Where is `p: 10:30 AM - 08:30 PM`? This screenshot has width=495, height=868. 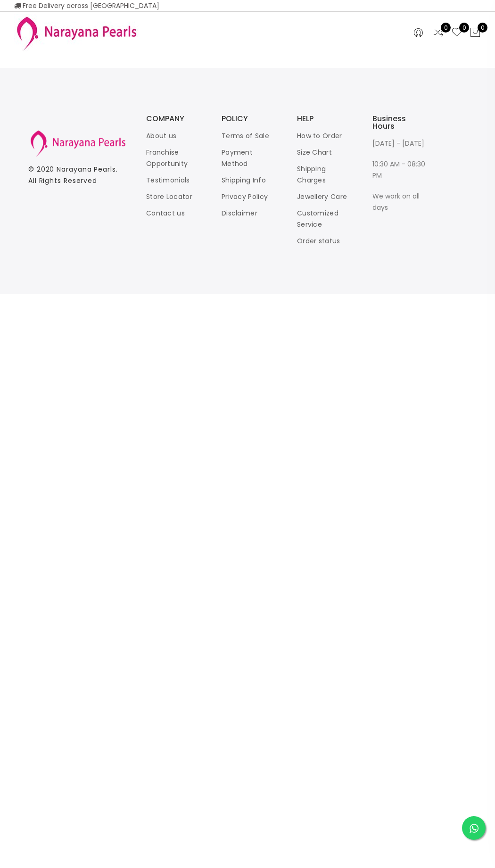 p: 10:30 AM - 08:30 PM is located at coordinates (401, 170).